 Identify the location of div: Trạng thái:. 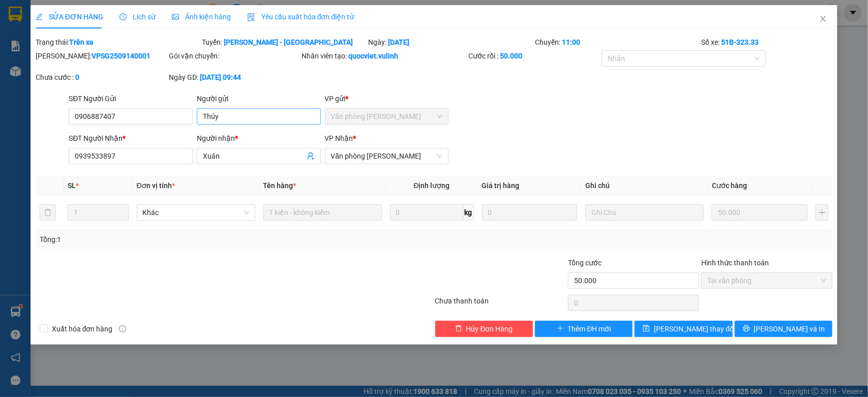
(117, 42).